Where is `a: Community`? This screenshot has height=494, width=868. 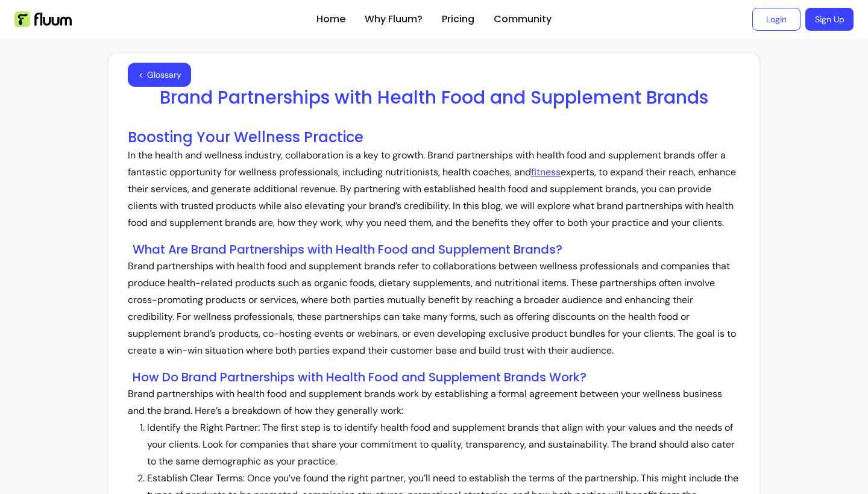 a: Community is located at coordinates (523, 19).